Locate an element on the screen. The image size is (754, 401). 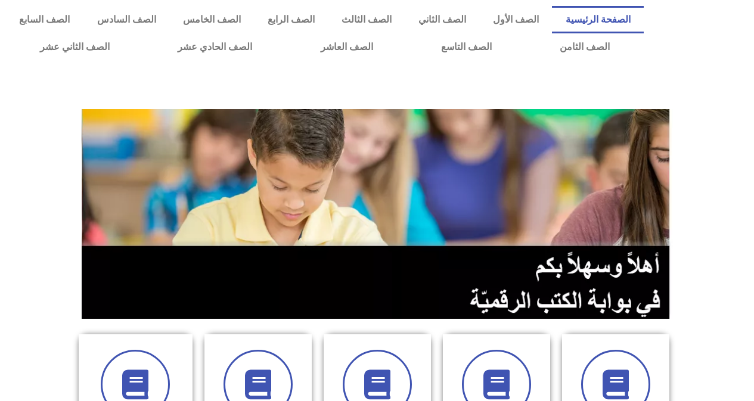
a: الصف الثامن is located at coordinates (585, 47).